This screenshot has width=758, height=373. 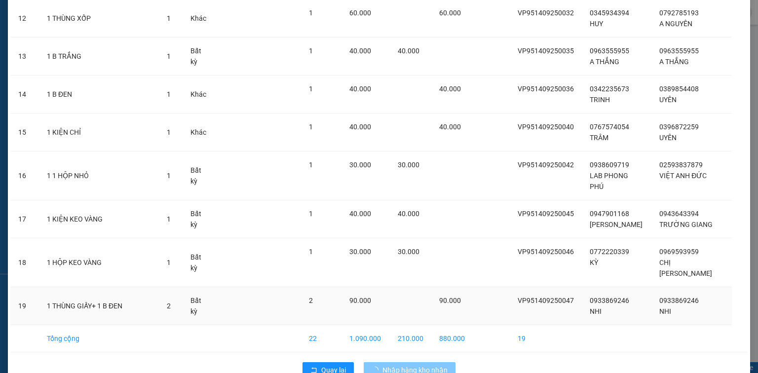 What do you see at coordinates (609, 165) in the screenshot?
I see `span: 0938609719` at bounding box center [609, 165].